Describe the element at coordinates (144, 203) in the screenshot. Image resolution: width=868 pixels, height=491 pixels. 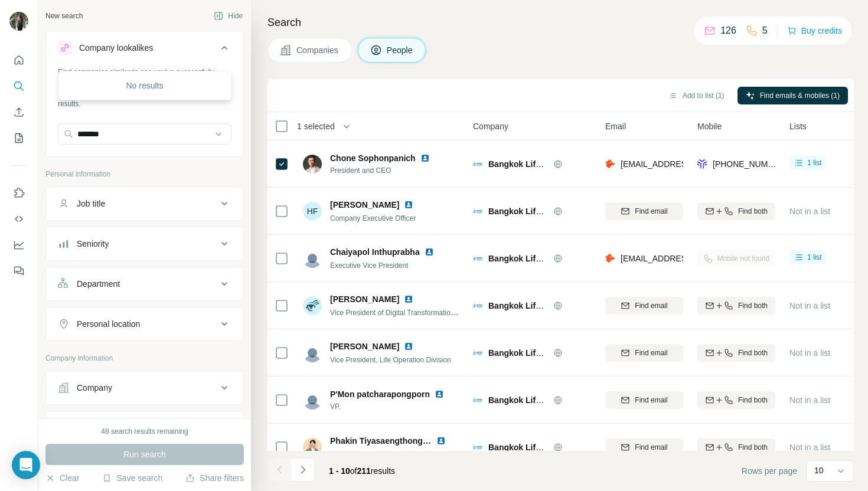
I see `button: Job title` at that location.